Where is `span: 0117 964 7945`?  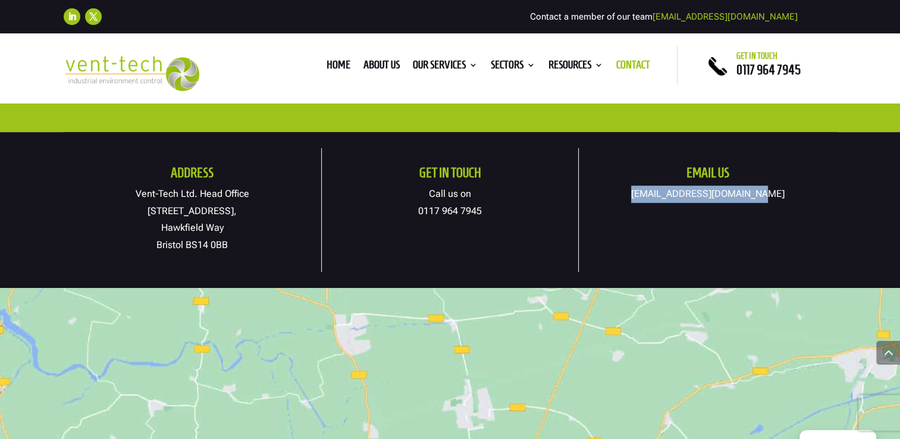
span: 0117 964 7945 is located at coordinates (768, 70).